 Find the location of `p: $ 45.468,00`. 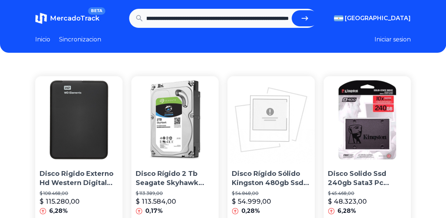

p: $ 45.468,00 is located at coordinates (367, 194).